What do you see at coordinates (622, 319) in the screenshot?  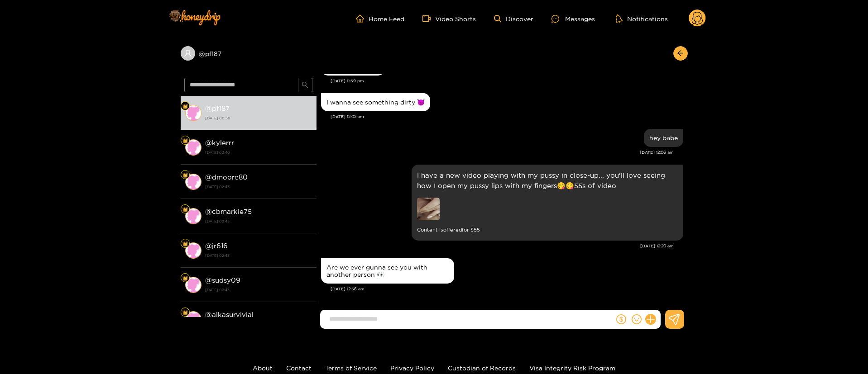 I see `span: dollar` at bounding box center [622, 319].